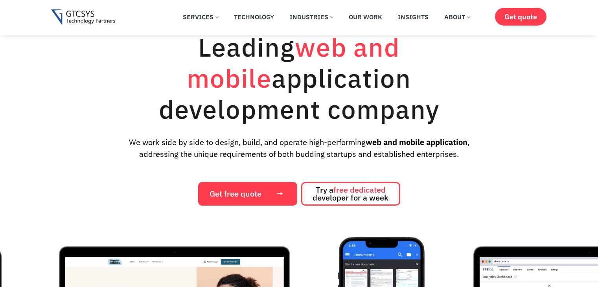 Image resolution: width=598 pixels, height=287 pixels. I want to click on a: Our Work, so click(365, 17).